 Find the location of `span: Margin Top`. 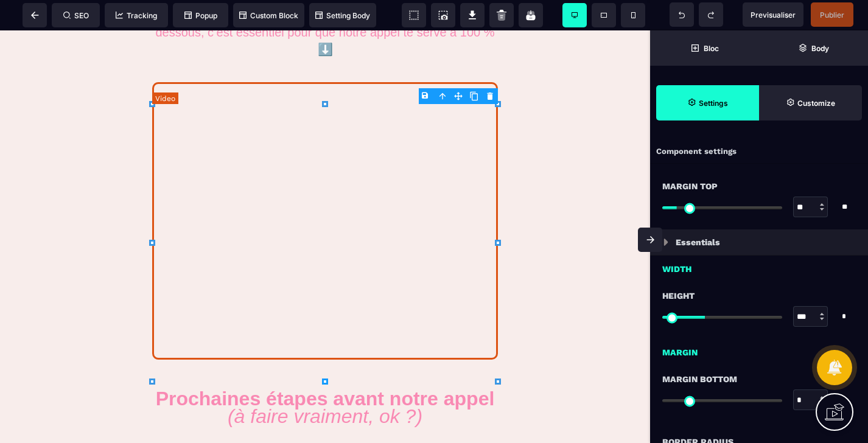

span: Margin Top is located at coordinates (690, 186).